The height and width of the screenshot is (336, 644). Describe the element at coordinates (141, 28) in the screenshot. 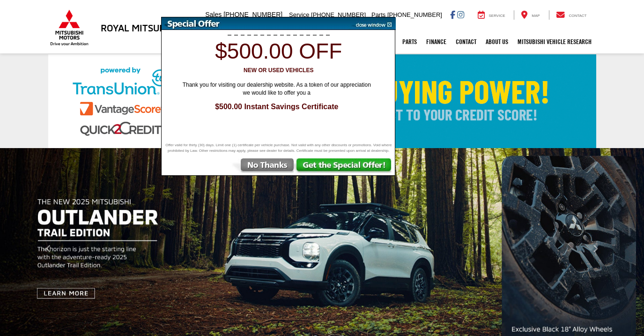

I see `h3: Royal Mitsubishi` at that location.